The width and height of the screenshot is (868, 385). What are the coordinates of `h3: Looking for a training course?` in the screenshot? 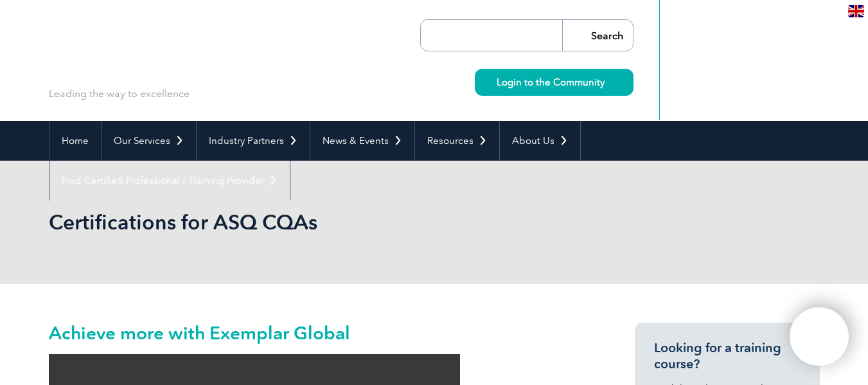 It's located at (727, 356).